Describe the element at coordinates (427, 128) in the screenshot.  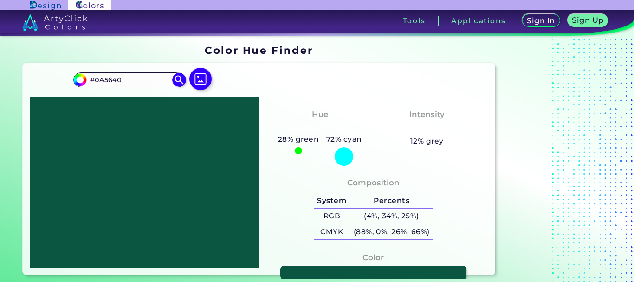
I see `h3: Moderate` at that location.